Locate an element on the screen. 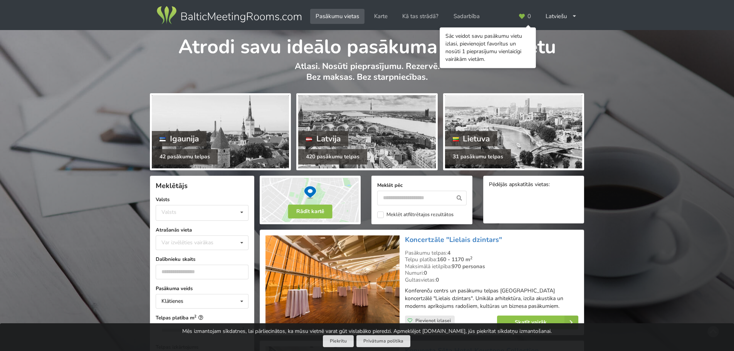 The width and height of the screenshot is (734, 351). label: Atrašanās vieta is located at coordinates (202, 230).